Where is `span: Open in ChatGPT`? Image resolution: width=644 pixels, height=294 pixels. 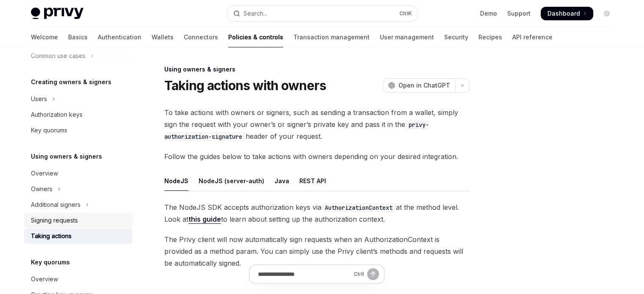
span: Open in ChatGPT is located at coordinates (424, 86).